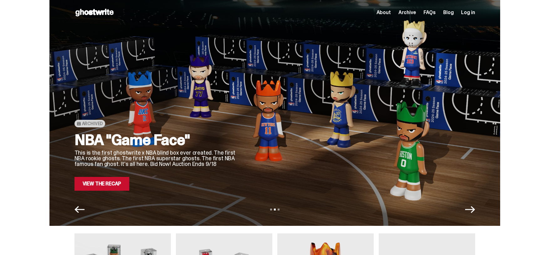 The height and width of the screenshot is (255, 554). I want to click on button: Previous, so click(80, 209).